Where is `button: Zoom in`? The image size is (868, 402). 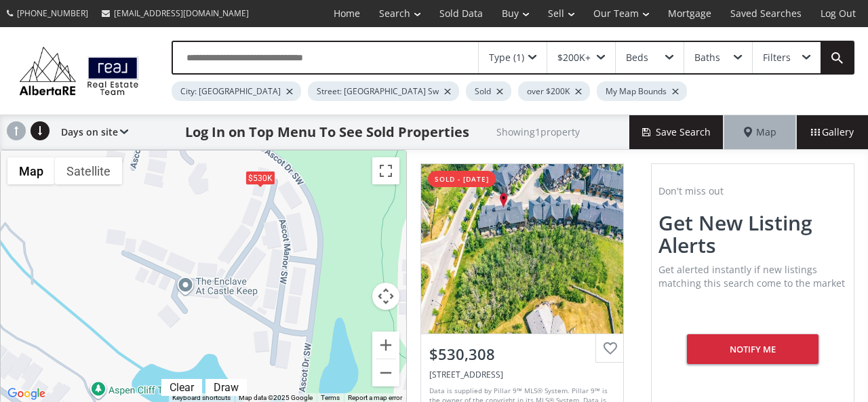
button: Zoom in is located at coordinates (386, 345).